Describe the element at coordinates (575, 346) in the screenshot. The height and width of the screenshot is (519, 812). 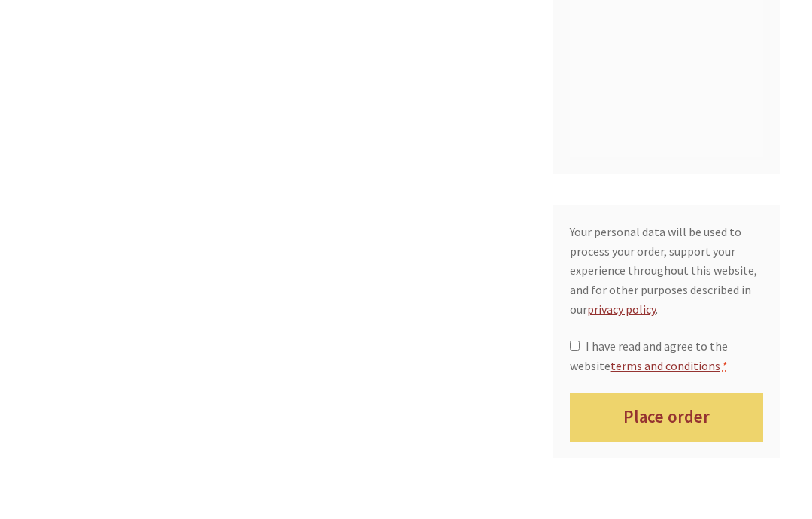
I see `input: I have read and agree to the websiteterms and conditions *` at that location.